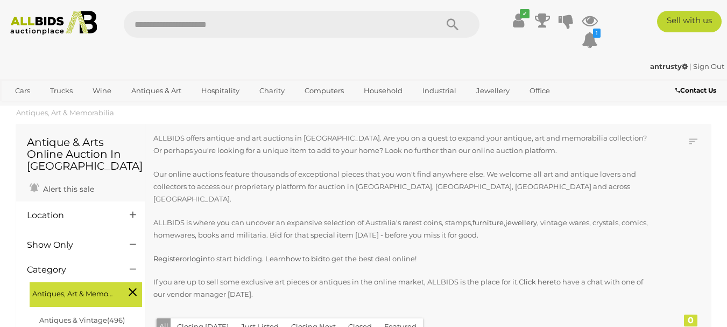  Describe the element at coordinates (401, 288) in the screenshot. I see `p: If you are up to sell some exclusive art pieces or antiques in the online market, ALLBIDS is the ...` at that location.